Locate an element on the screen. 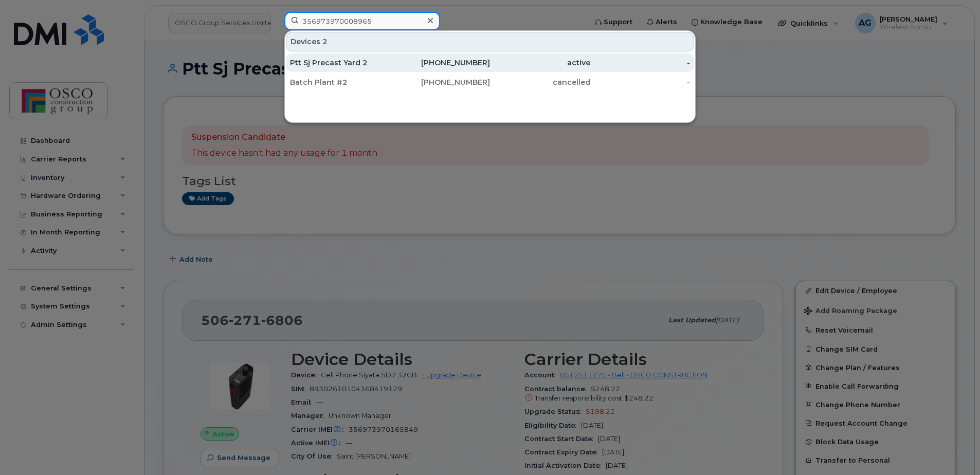  div: active is located at coordinates (540, 63).